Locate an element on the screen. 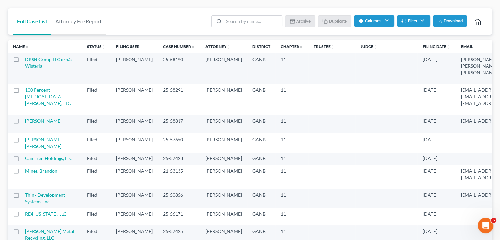  a: Chapterunfold_more is located at coordinates (292, 46).